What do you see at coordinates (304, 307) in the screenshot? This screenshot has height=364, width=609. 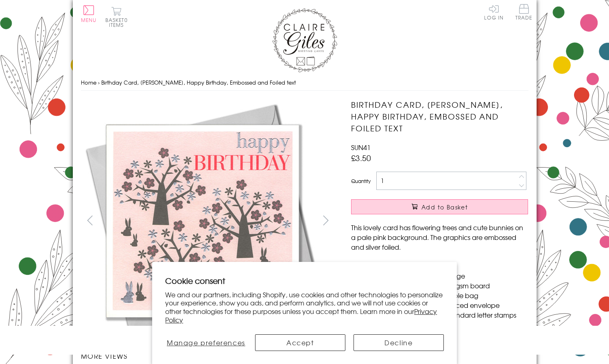 I see `p: We and our partners, including Shopify, use cookies and other technologies to personalize your ex...` at bounding box center [304, 307].